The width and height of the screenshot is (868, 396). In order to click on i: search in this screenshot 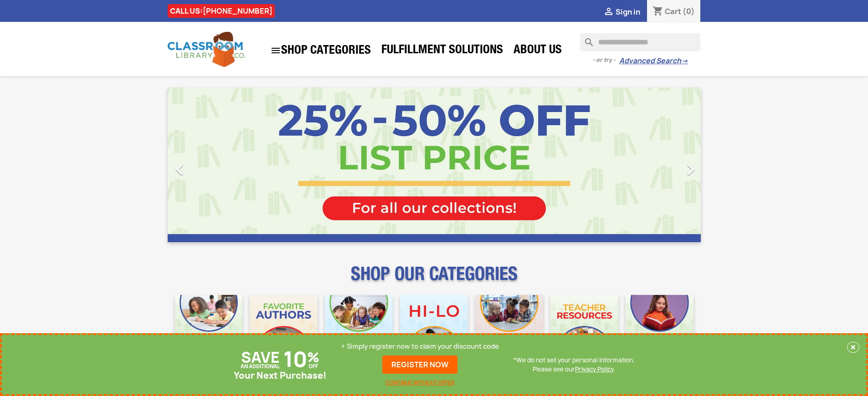, I will do `click(585, 39)`.